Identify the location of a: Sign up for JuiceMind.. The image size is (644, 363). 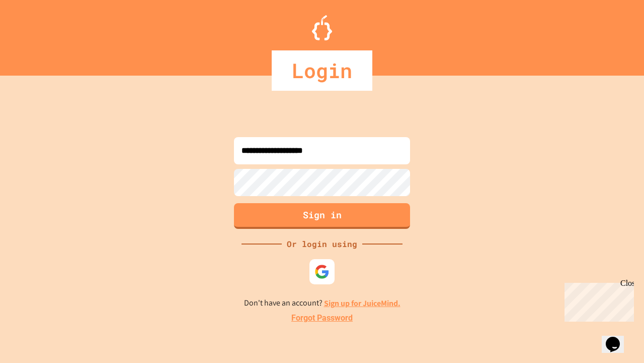
(363, 303).